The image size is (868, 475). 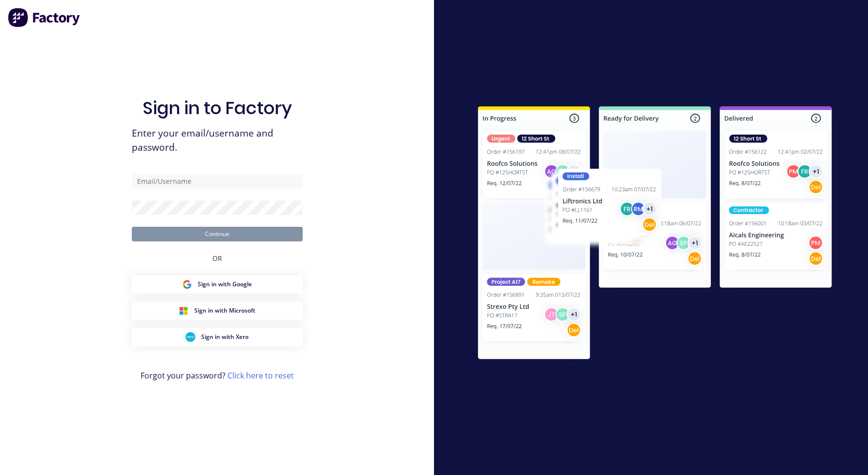 What do you see at coordinates (225, 285) in the screenshot?
I see `span: Sign in with Google` at bounding box center [225, 285].